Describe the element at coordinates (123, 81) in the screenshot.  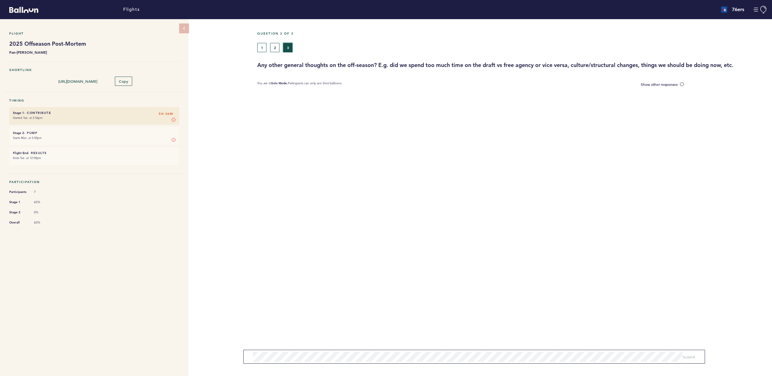
I see `span: Copy` at that location.